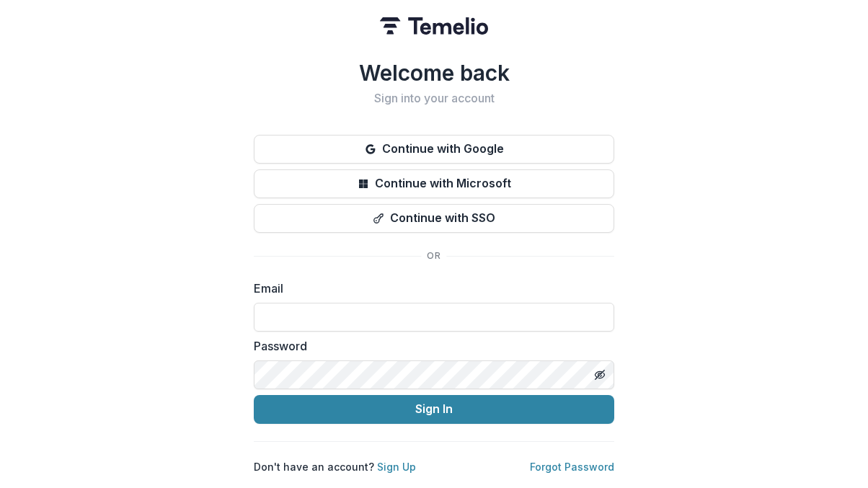 The image size is (868, 488). Describe the element at coordinates (430, 346) in the screenshot. I see `label: Password` at that location.